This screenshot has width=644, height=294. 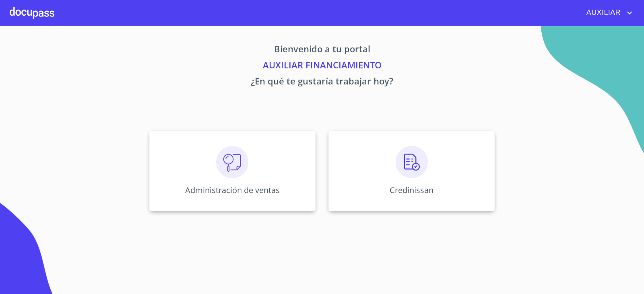 What do you see at coordinates (412, 190) in the screenshot?
I see `p: Credinissan` at bounding box center [412, 190].